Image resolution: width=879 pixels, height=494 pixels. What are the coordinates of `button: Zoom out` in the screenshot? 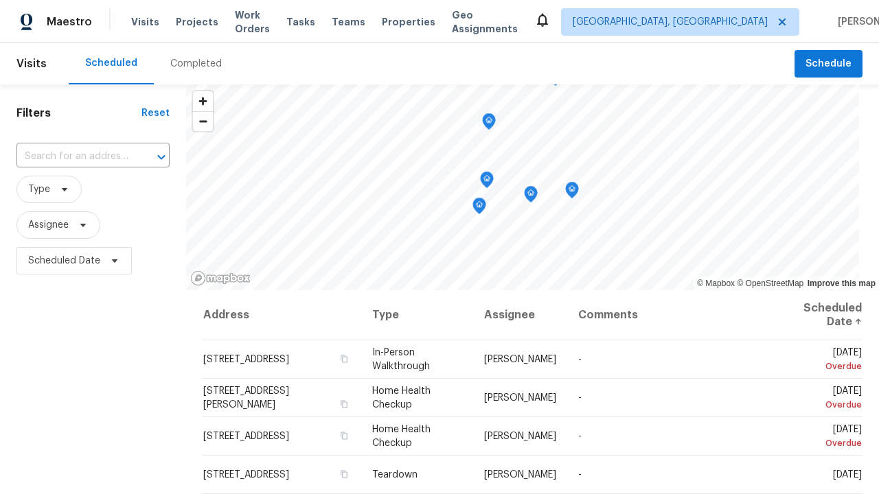 It's located at (203, 121).